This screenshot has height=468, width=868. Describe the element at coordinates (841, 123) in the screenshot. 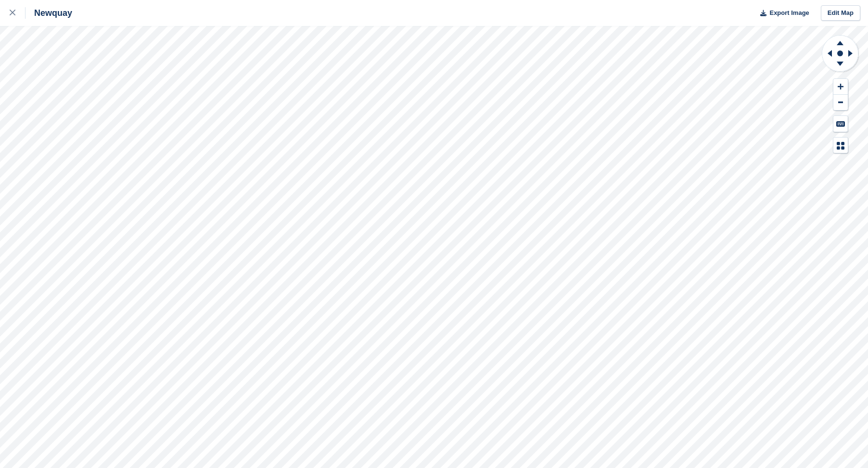

I see `button: Keyboard Shortcuts` at that location.